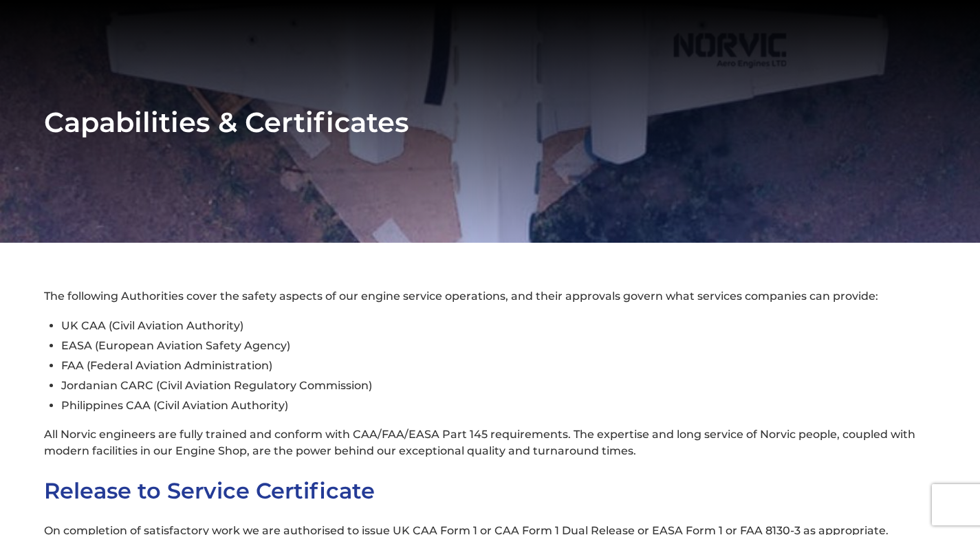  I want to click on li: UK CAA (Civil Aviation Authority), so click(498, 325).